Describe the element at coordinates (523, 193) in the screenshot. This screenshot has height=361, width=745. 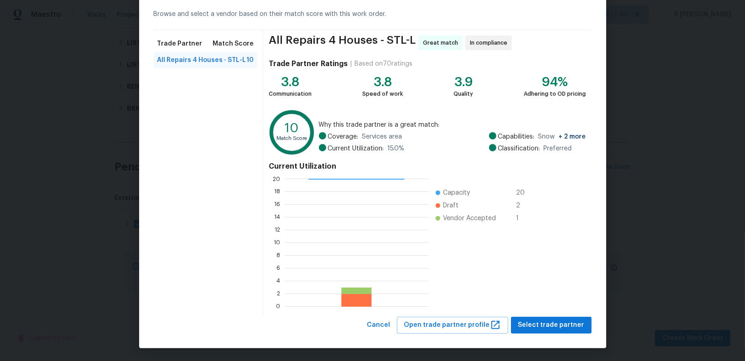
I see `span: 20` at that location.